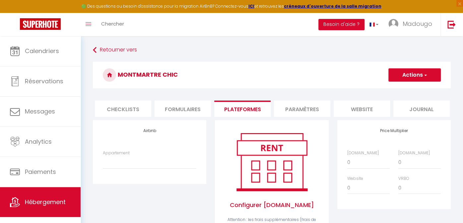  What do you see at coordinates (333, 6) in the screenshot?
I see `strong: créneaux d'ouverture de la salle migration` at bounding box center [333, 6].